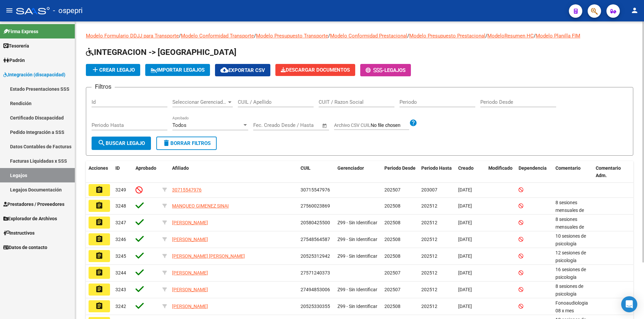 This screenshot has width=644, height=319. Describe the element at coordinates (400, 172) in the screenshot. I see `datatable-header-cell: Periodo Desde` at that location.